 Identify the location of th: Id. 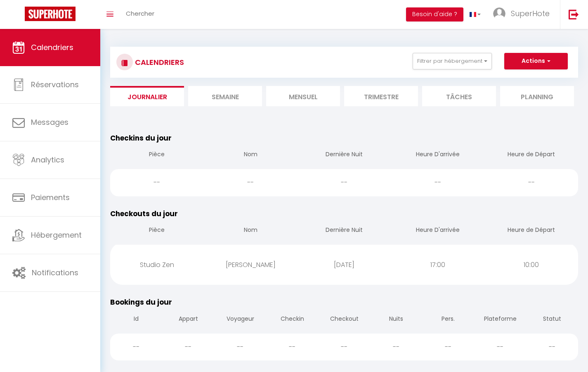
(136, 319).